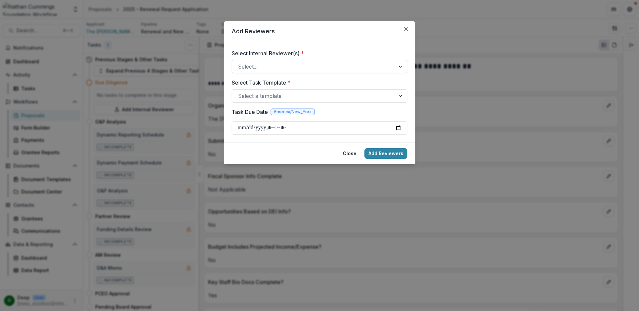 This screenshot has height=311, width=639. I want to click on label: Task Due Date, so click(250, 112).